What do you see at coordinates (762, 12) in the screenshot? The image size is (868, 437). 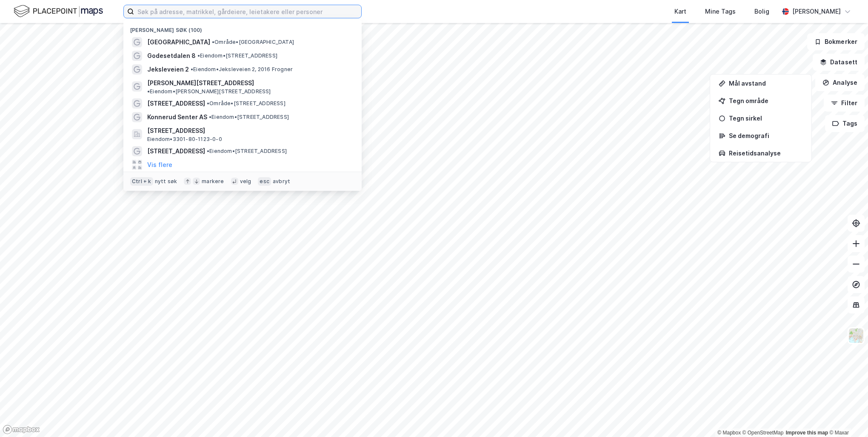 I see `div: Bolig` at bounding box center [762, 12].